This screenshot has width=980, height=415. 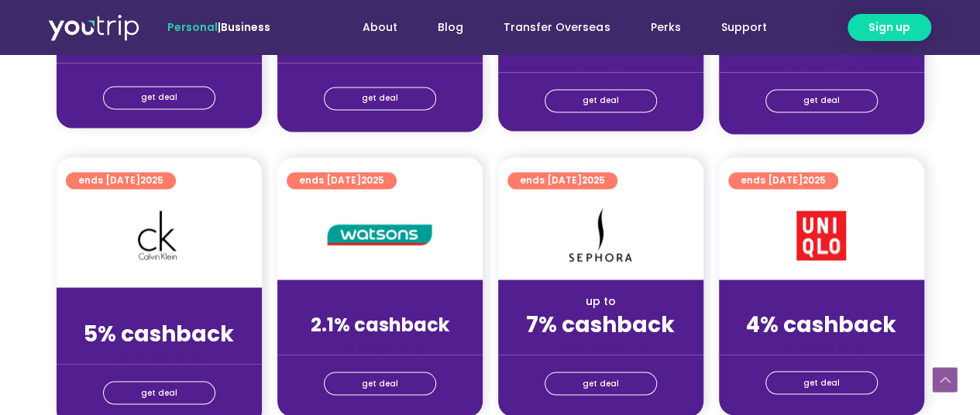 What do you see at coordinates (158, 333) in the screenshot?
I see `strong: 5% cashback` at bounding box center [158, 333].